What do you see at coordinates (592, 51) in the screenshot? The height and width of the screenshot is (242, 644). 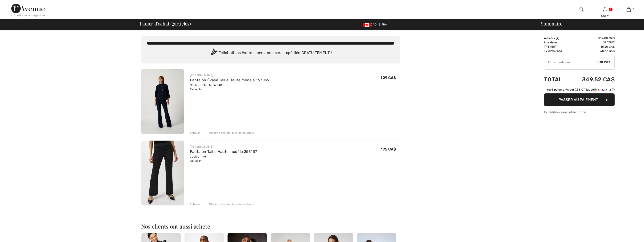 I see `td: 30.32 CA$` at bounding box center [592, 51].